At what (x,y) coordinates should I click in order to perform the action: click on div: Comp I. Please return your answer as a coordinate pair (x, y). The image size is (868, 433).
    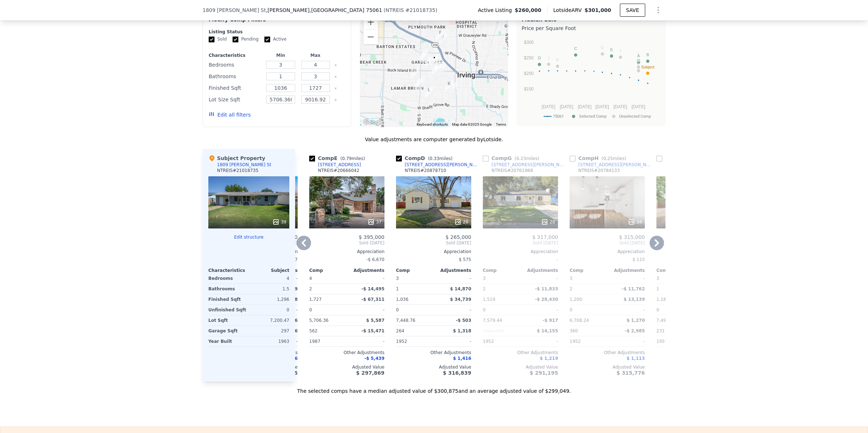
    Looking at the image, I should click on (685, 158).